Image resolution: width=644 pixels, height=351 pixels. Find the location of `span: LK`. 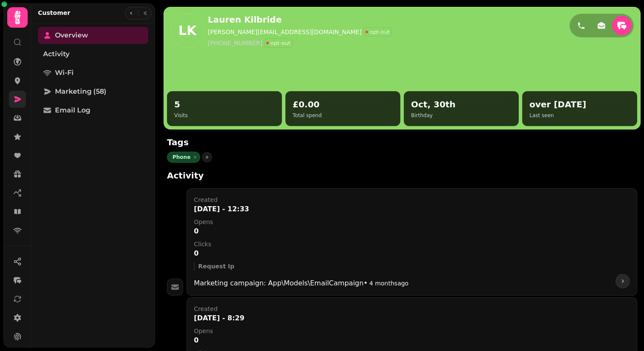

span: LK is located at coordinates (188, 31).